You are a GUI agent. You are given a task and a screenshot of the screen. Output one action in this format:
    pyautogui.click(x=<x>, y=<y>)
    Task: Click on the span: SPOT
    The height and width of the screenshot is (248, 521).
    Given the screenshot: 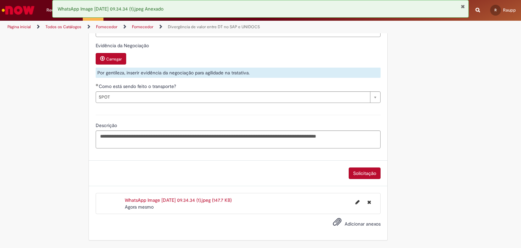 What is the action you would take?
    pyautogui.click(x=233, y=97)
    